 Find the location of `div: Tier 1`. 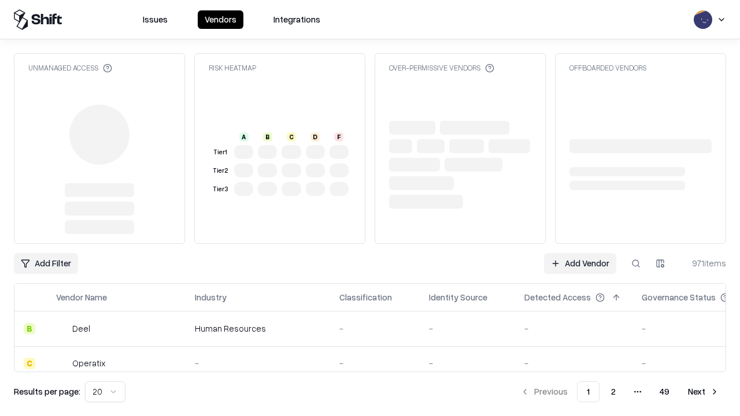

div: Tier 1 is located at coordinates (220, 152).